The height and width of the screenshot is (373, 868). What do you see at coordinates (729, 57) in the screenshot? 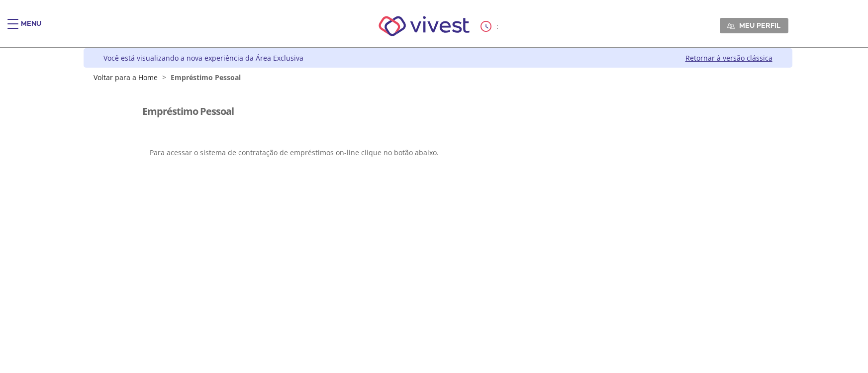
I see `a: Retornar à versão clássica` at bounding box center [729, 57].